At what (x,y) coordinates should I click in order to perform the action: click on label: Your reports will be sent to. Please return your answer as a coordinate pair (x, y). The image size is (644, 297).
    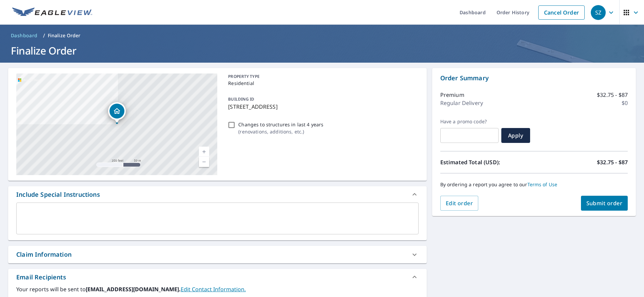
    Looking at the image, I should click on (217, 290).